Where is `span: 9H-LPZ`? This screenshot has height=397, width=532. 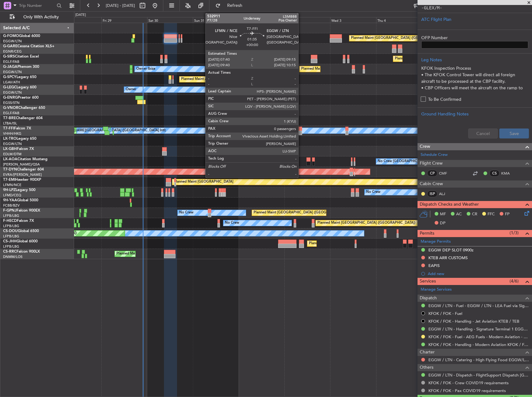
span: 9H-LPZ is located at coordinates (9, 190).